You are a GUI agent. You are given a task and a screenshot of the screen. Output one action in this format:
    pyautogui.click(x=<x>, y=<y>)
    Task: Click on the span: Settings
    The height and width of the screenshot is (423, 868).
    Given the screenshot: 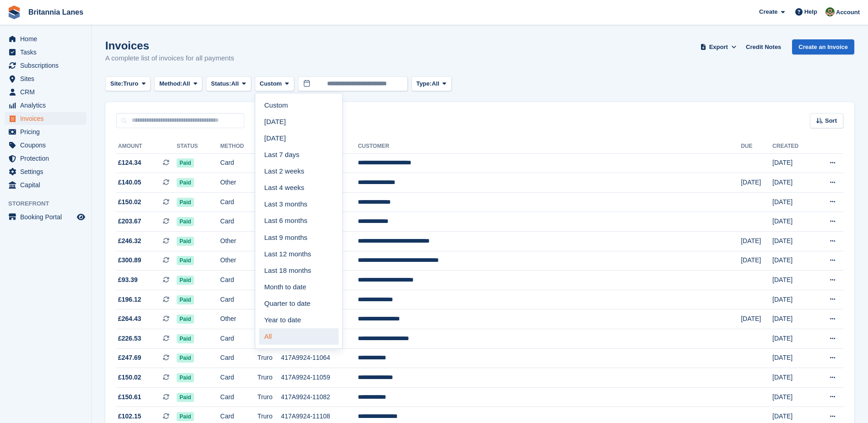 What is the action you would take?
    pyautogui.click(x=47, y=172)
    